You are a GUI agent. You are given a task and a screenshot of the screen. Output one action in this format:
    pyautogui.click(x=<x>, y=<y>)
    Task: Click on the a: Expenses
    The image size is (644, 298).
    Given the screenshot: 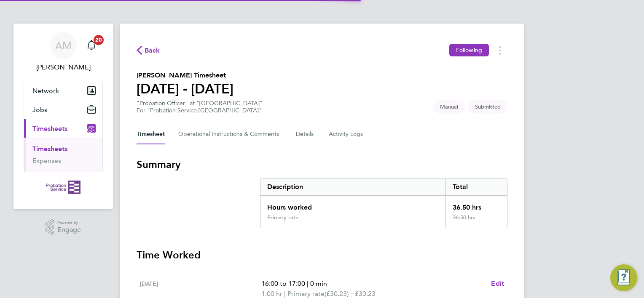 What is the action you would take?
    pyautogui.click(x=47, y=160)
    